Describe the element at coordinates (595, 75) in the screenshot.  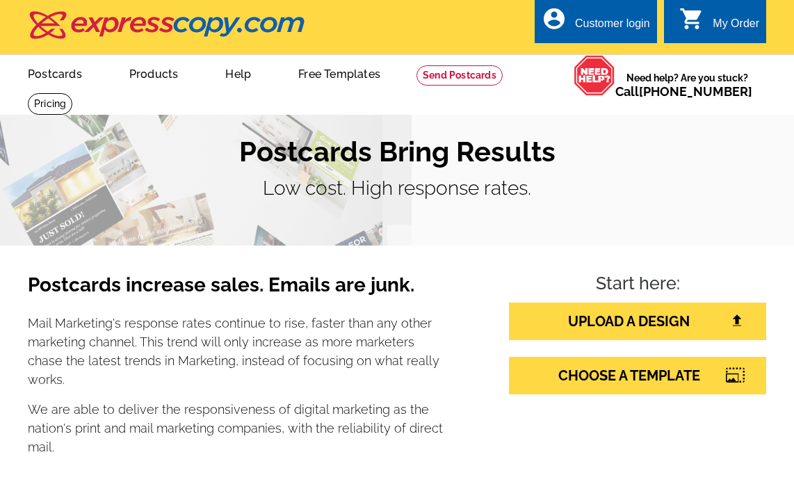
I see `img: help` at that location.